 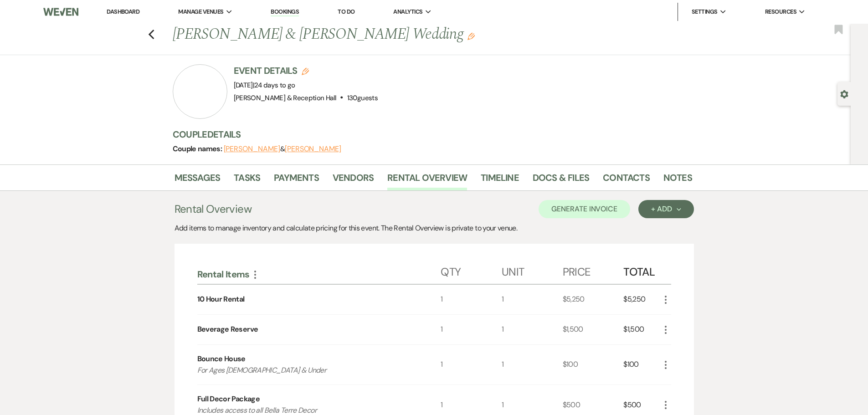 I want to click on a: Tasks, so click(x=247, y=180).